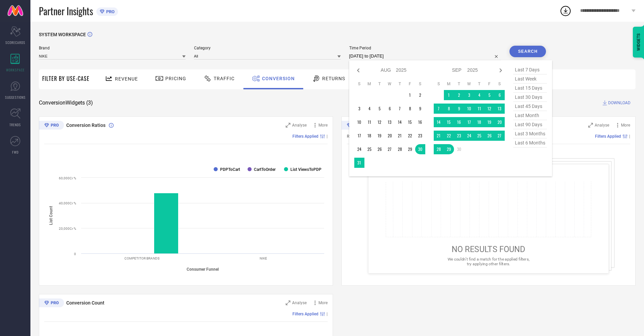  Describe the element at coordinates (85, 302) in the screenshot. I see `span: Conversion Count` at that location.